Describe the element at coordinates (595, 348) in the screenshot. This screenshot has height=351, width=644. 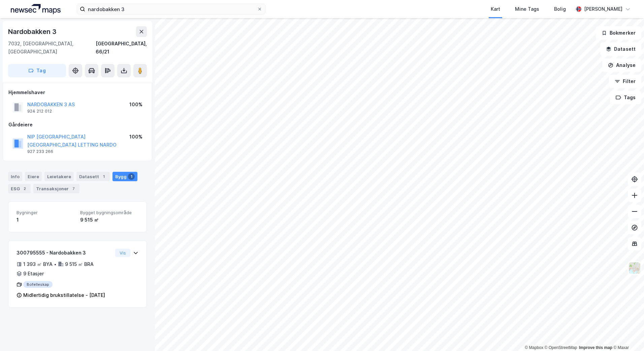
I see `a: Improve this map` at that location.